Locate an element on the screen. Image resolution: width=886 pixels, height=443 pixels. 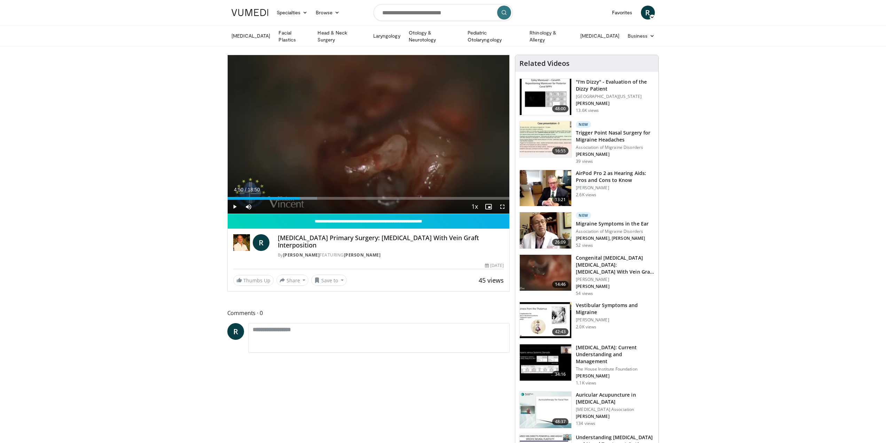
span: 13:21 is located at coordinates (561, 199).